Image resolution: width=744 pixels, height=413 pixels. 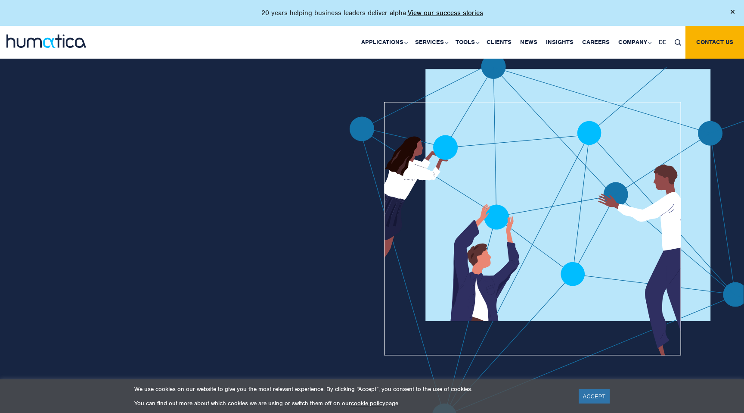 What do you see at coordinates (431, 42) in the screenshot?
I see `a: Services` at bounding box center [431, 42].